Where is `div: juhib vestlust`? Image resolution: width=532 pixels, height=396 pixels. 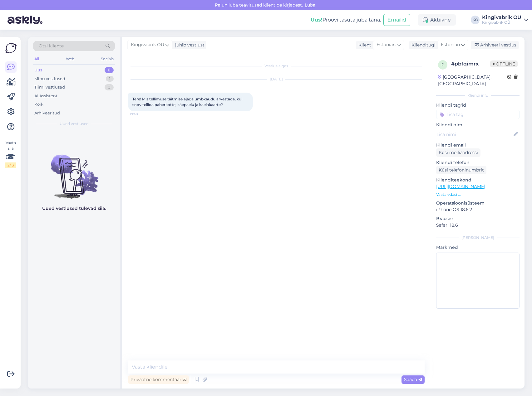 div: juhib vestlust is located at coordinates (189, 45).